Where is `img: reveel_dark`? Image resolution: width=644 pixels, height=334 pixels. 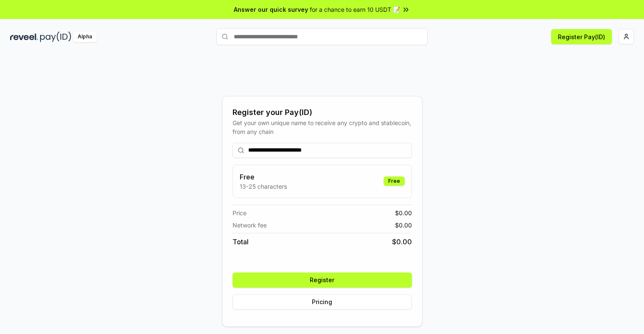
img: reveel_dark is located at coordinates (24, 37).